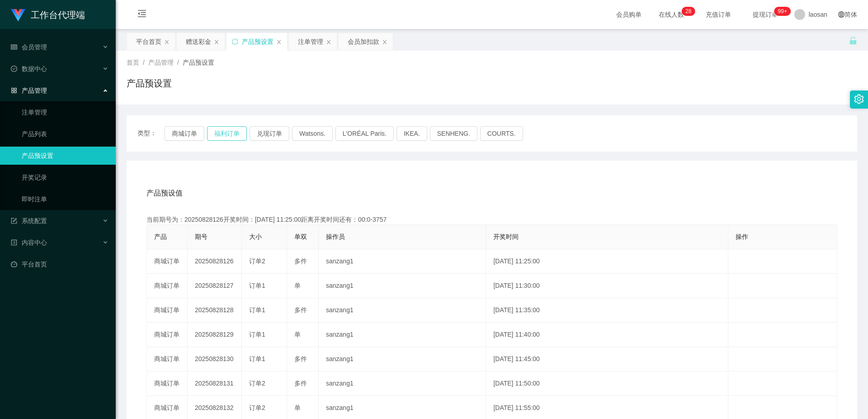  What do you see at coordinates (198, 63) in the screenshot?
I see `span: 产品预设置` at bounding box center [198, 63].